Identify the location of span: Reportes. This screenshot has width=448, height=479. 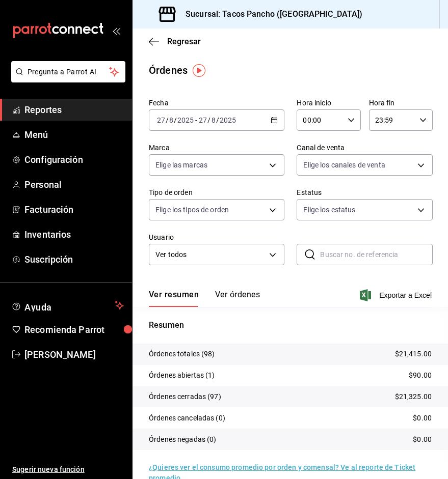
(74, 109).